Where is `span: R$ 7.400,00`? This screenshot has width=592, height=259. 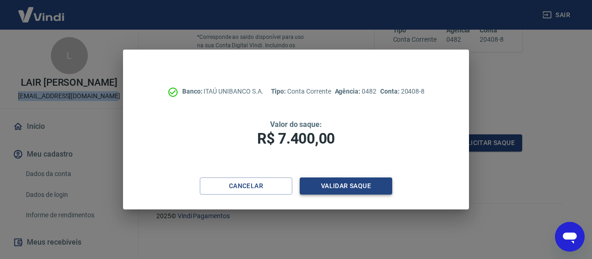
span: R$ 7.400,00 is located at coordinates (296, 138).